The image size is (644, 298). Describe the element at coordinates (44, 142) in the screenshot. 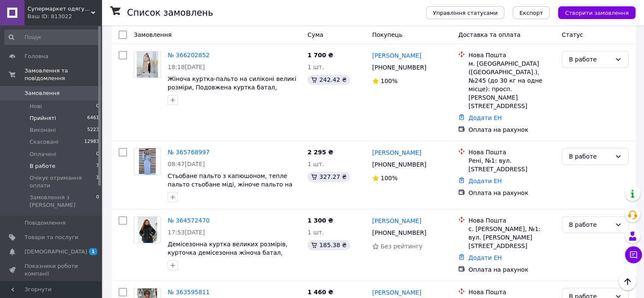

I see `span: Скасовані` at that location.